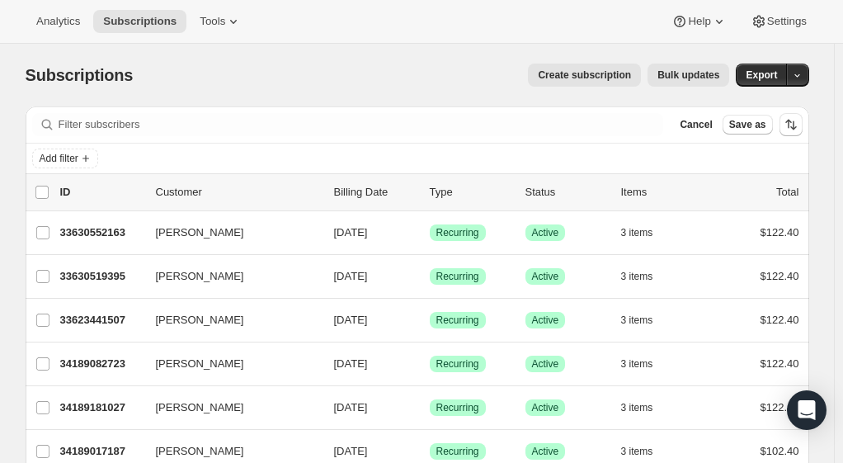  Describe the element at coordinates (101, 407) in the screenshot. I see `p: 34189181027` at that location.